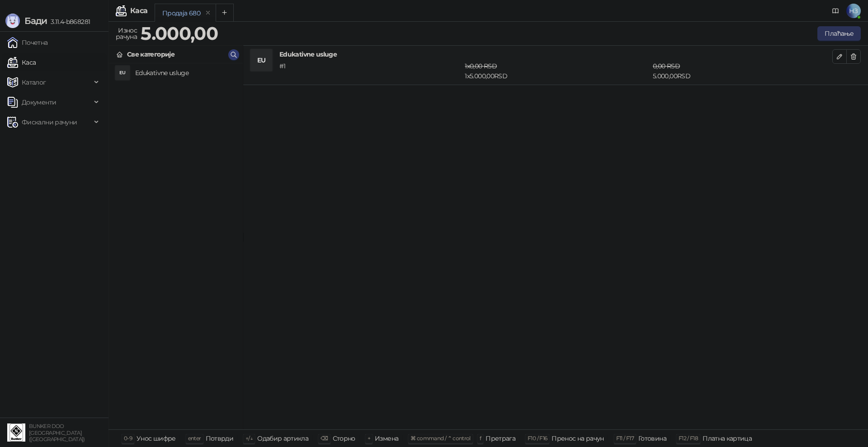 This screenshot has width=868, height=447. I want to click on a: Документација, so click(835, 11).